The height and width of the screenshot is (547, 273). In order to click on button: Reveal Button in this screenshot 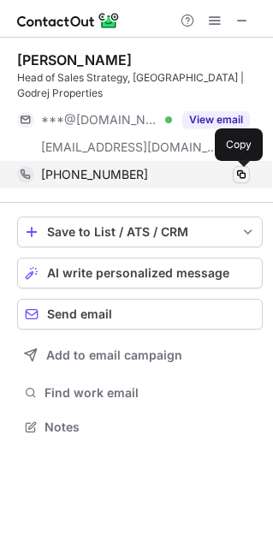, I will do `click(216, 120)`.